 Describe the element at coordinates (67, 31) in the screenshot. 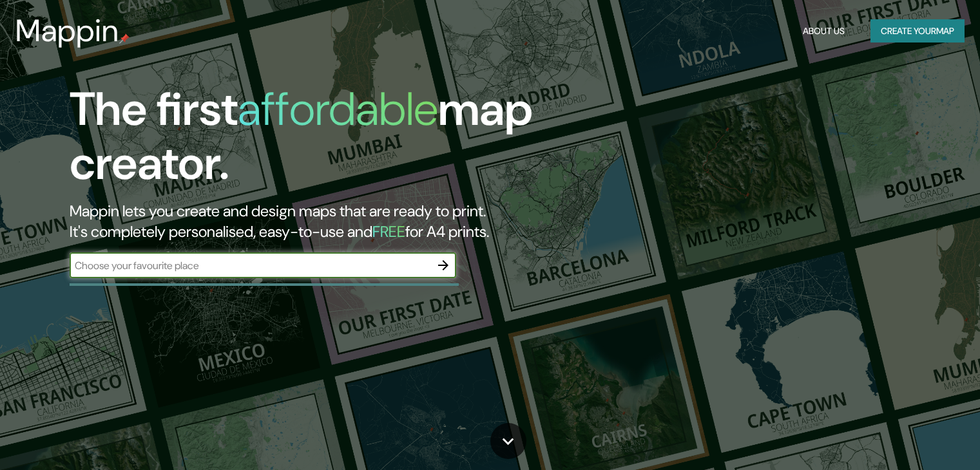

I see `h3: Mappin` at that location.